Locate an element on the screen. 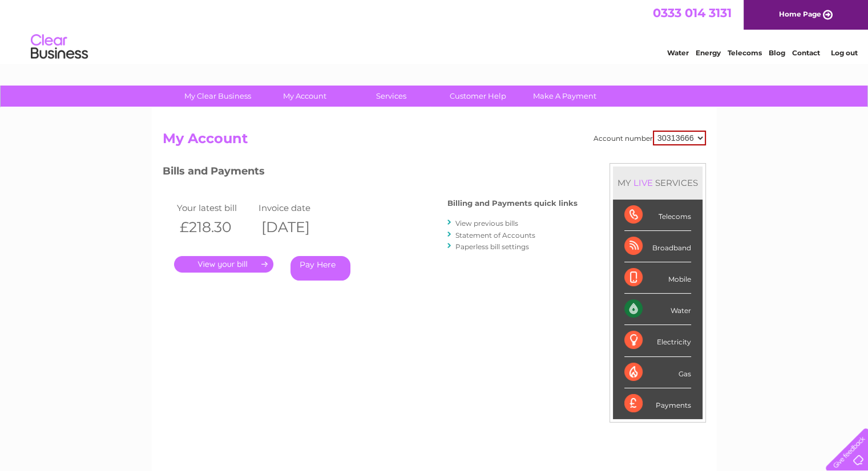 The width and height of the screenshot is (868, 471). h2: My Account is located at coordinates (434, 141).